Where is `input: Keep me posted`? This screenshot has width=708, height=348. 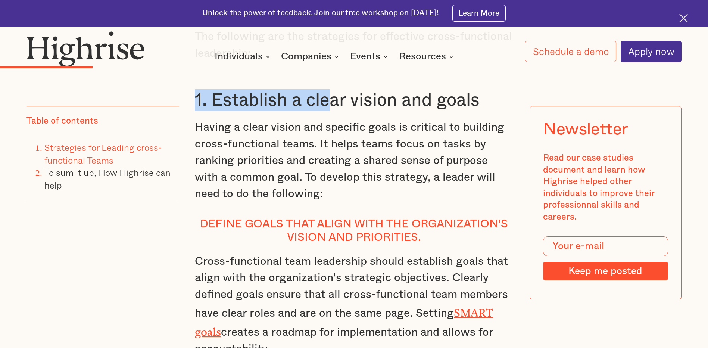 input: Keep me posted is located at coordinates (605, 271).